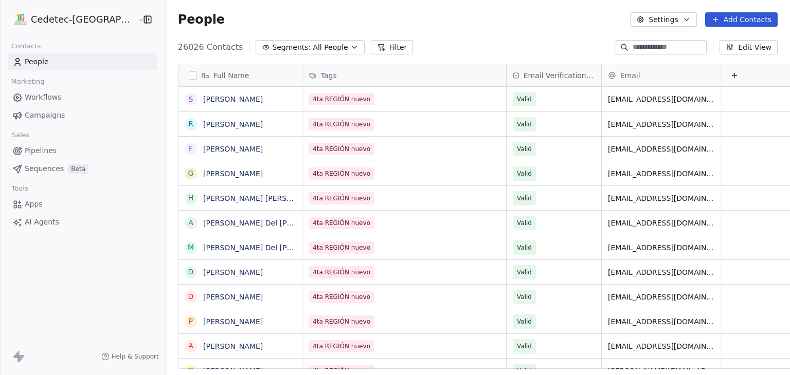  I want to click on button: Add Contacts, so click(741, 20).